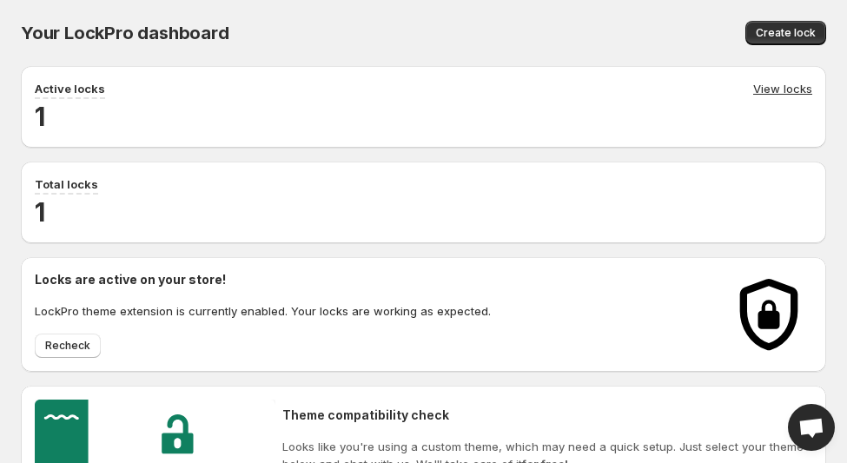  Describe the element at coordinates (769, 315) in the screenshot. I see `img: Locks activated` at that location.